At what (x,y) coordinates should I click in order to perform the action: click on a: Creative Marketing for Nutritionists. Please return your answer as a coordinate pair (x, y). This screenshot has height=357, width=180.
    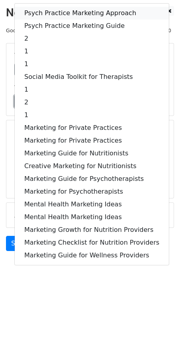
    Looking at the image, I should click on (92, 166).